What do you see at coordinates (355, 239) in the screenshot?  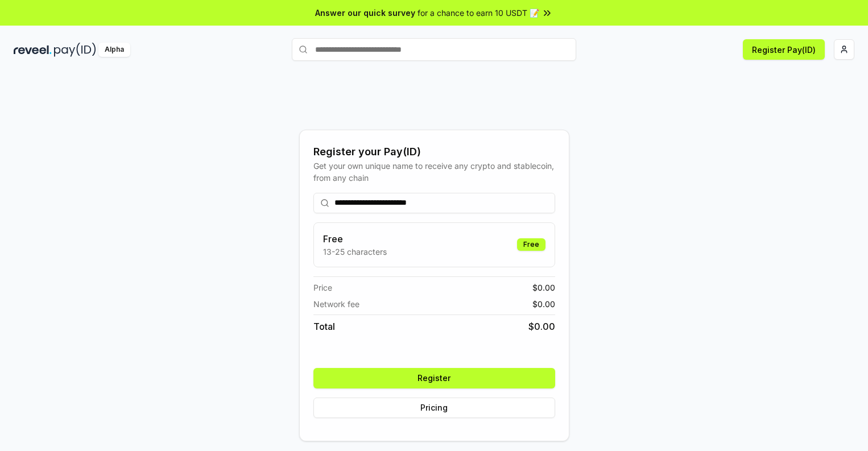 I see `h3: Free` at bounding box center [355, 239].